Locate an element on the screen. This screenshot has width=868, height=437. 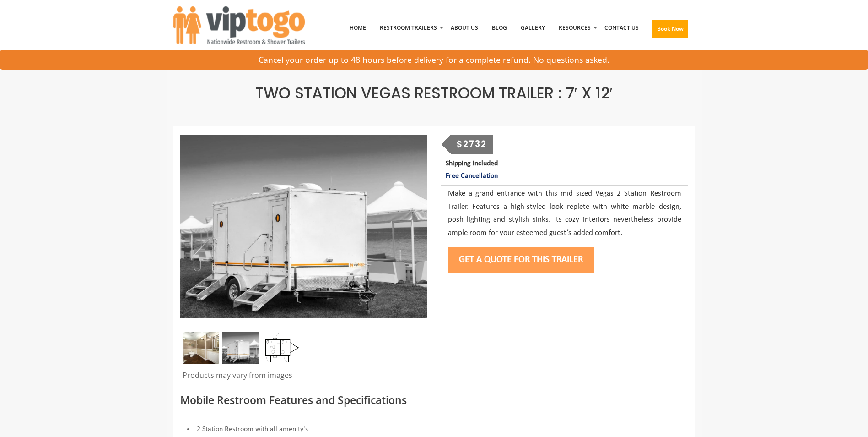
p: Make a grand entrance with this mid sized Vegas 2 Station Restroom Trailer. Features a high-style... is located at coordinates (564, 214).